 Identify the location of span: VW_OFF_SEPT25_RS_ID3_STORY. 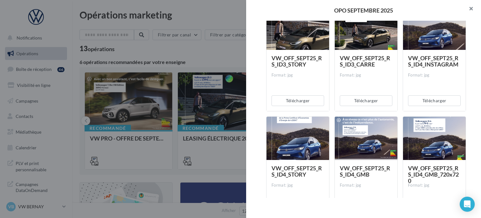
(297, 61).